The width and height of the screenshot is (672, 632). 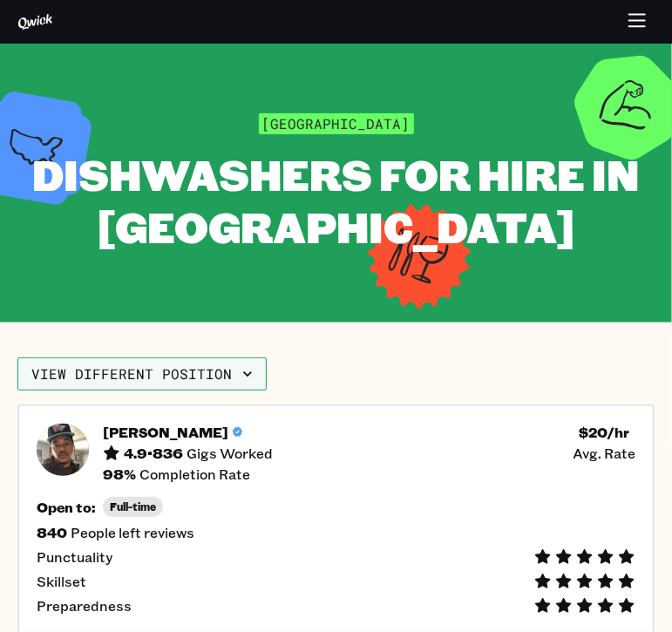 What do you see at coordinates (61, 581) in the screenshot?
I see `span: Skillset` at bounding box center [61, 581].